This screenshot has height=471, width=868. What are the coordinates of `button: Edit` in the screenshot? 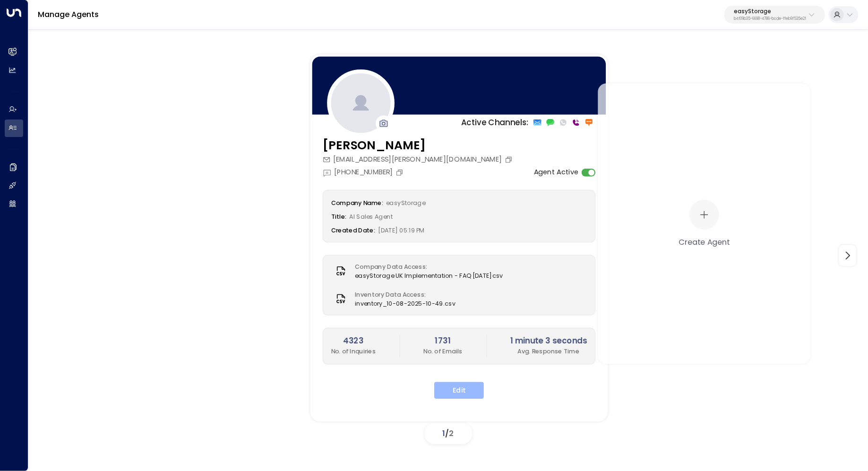 It's located at (459, 391).